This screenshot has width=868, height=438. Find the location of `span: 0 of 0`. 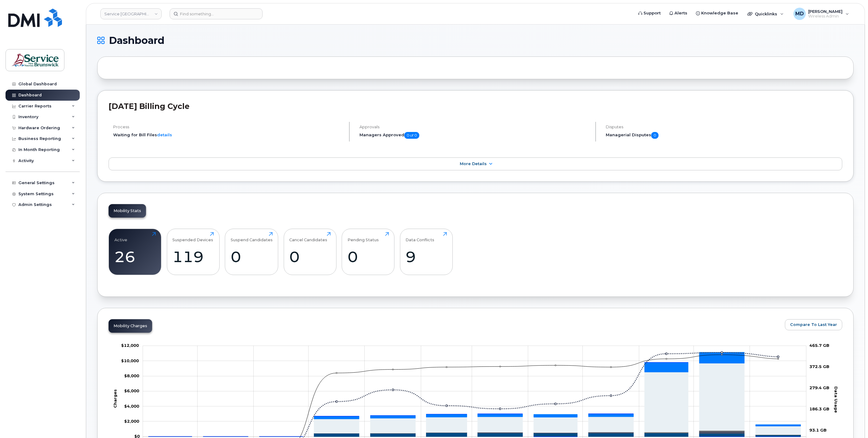

span: 0 of 0 is located at coordinates (411, 135).